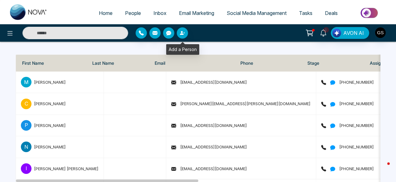 The width and height of the screenshot is (396, 182). Describe the element at coordinates (350, 33) in the screenshot. I see `button: AVON AI` at that location.